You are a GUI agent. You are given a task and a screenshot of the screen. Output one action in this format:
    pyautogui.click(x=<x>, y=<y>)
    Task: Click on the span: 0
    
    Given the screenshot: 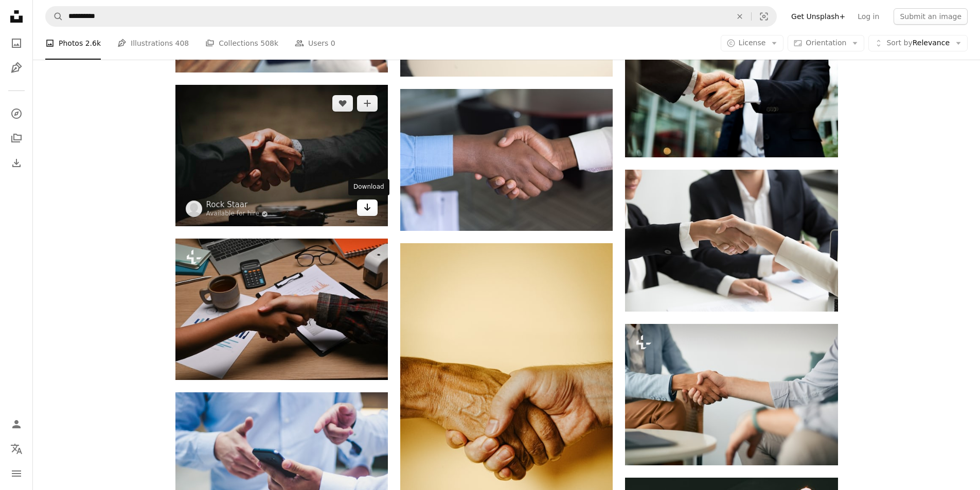 What is the action you would take?
    pyautogui.click(x=333, y=43)
    